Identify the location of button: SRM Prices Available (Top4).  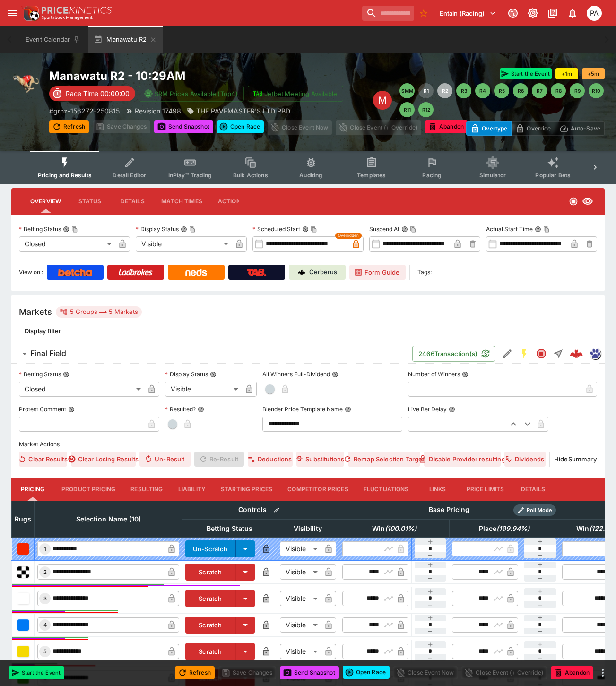
(191, 94).